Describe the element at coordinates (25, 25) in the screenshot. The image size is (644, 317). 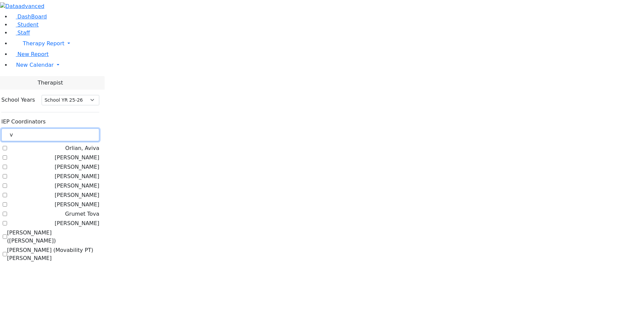
I see `a: Student` at that location.